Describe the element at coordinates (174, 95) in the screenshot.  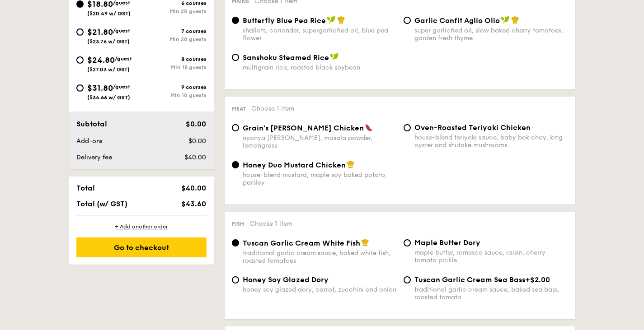
I see `div: Min 10 guests` at that location.